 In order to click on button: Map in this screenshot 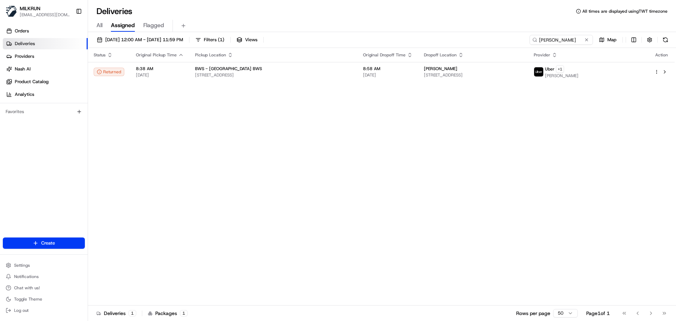, I will do `click(608, 40)`.